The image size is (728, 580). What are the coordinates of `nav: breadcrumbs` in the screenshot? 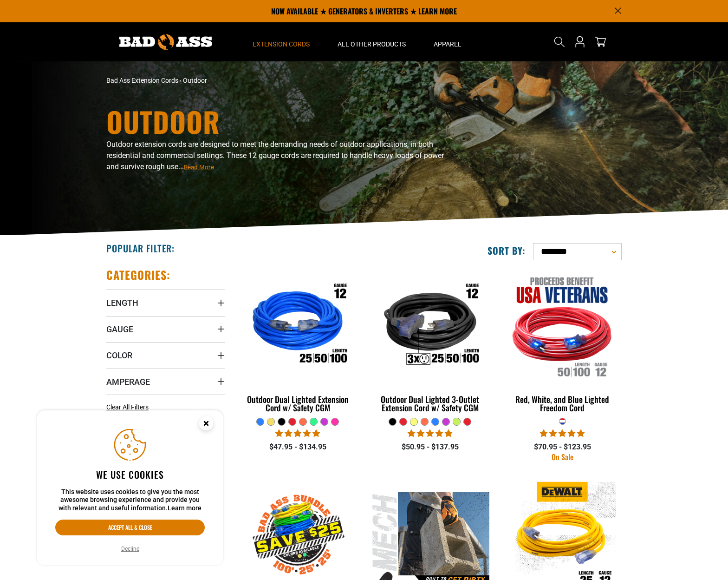 It's located at (276, 80).